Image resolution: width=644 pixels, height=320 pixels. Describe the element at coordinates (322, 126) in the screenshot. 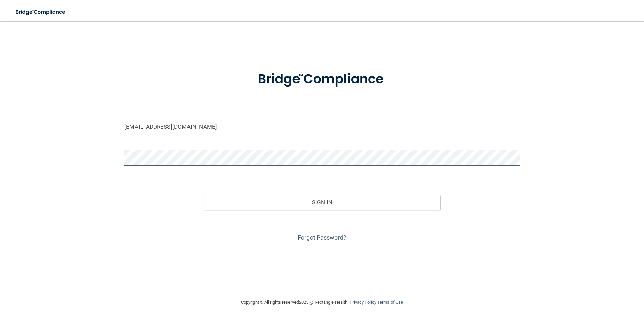

I see `input: Email` at that location.